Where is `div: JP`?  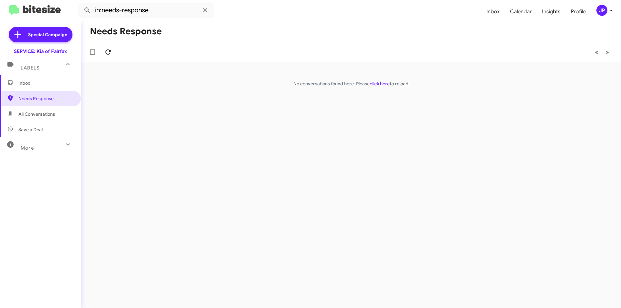
div: JP is located at coordinates (602, 10).